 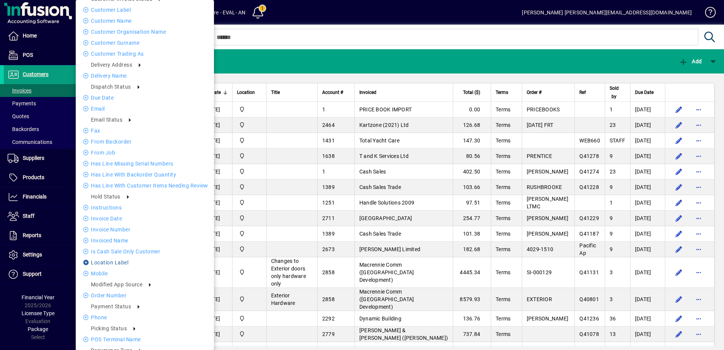 I want to click on li: From Job, so click(x=145, y=153).